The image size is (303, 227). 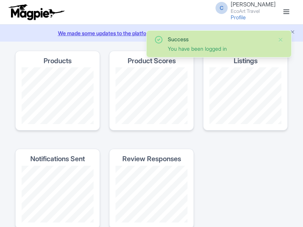 What do you see at coordinates (36, 12) in the screenshot?
I see `img: logo-ab69f6fb50320c5b225c76a69d11143b.png` at bounding box center [36, 12].